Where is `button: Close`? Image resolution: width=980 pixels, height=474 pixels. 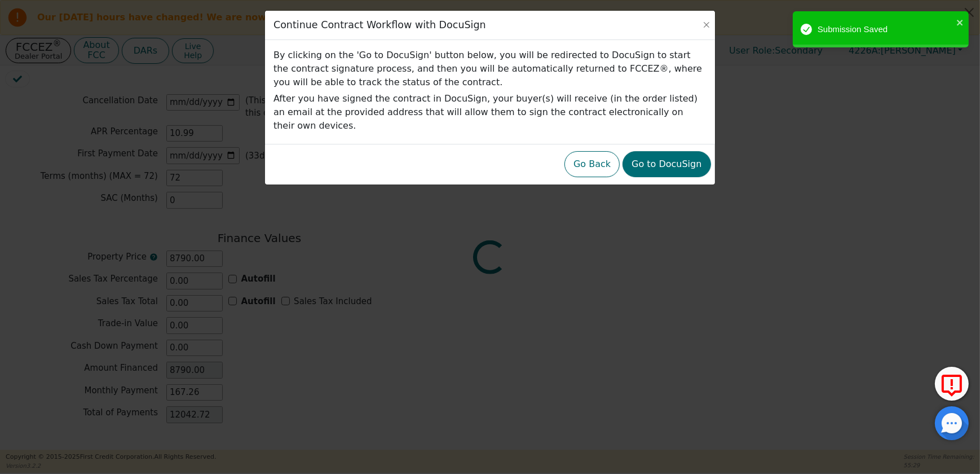 button: Close is located at coordinates (707, 25).